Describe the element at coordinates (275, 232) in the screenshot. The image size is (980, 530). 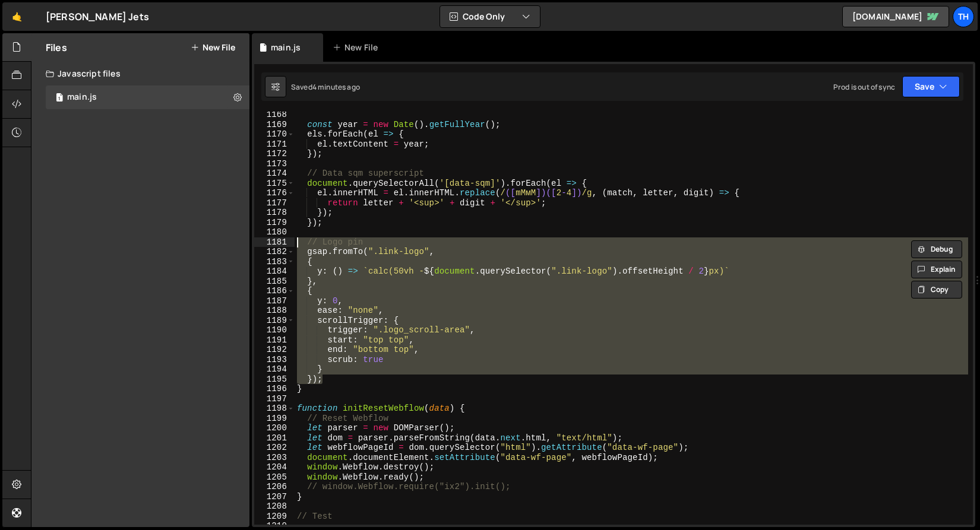
I see `div: 1180` at that location.